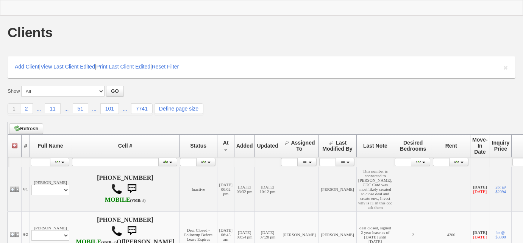 This screenshot has height=243, width=523. I want to click on span: Status, so click(198, 146).